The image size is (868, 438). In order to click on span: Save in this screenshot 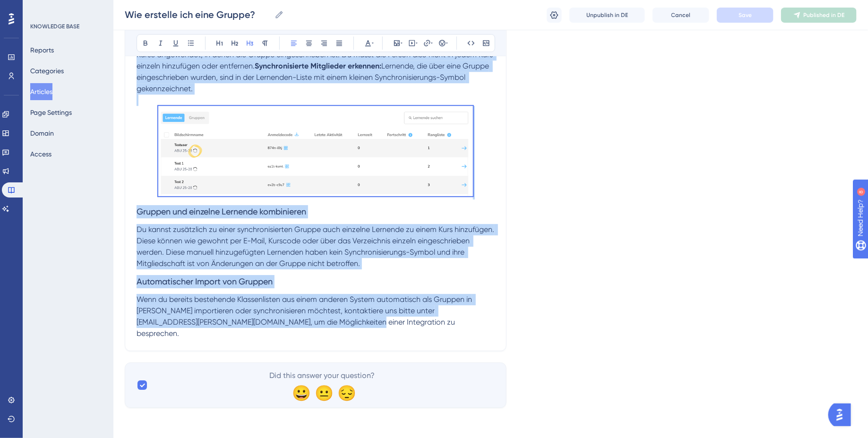, I will do `click(745, 15)`.